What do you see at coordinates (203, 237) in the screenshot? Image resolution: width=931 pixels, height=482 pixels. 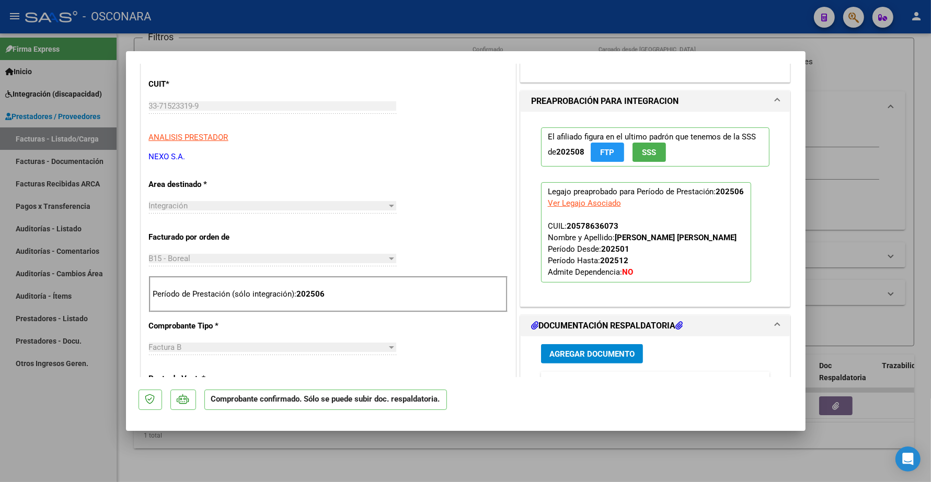 I see `p: Facturado por orden de` at bounding box center [203, 237].